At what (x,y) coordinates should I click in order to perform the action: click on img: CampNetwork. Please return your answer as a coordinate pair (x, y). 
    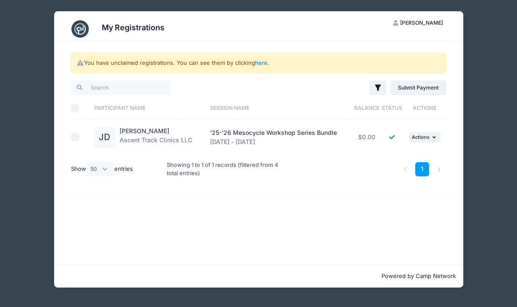
    Looking at the image, I should click on (80, 29).